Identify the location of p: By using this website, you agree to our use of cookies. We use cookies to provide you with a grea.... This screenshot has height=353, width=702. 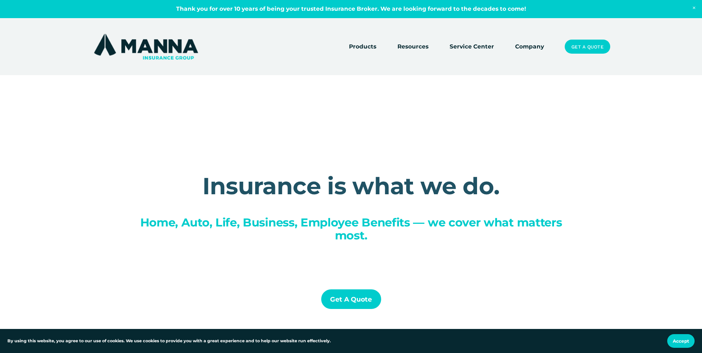
(169, 341).